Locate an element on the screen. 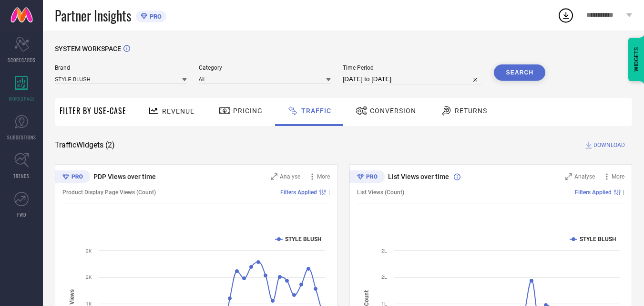  span: Brand is located at coordinates (121, 68).